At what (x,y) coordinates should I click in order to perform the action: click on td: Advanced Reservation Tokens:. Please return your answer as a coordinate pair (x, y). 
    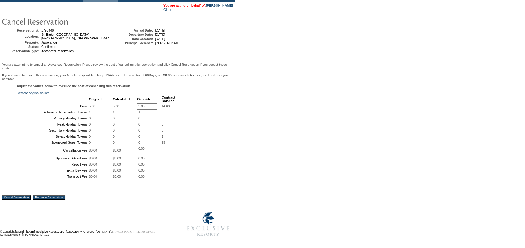
    Looking at the image, I should click on (53, 112).